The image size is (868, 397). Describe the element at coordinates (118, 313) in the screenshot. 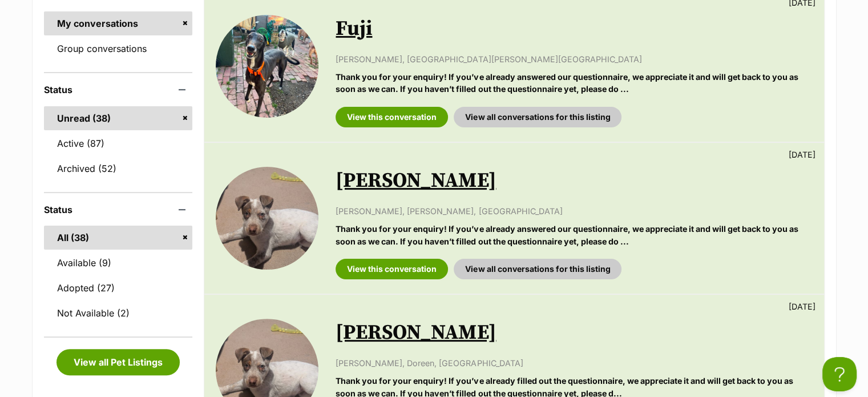

I see `a: Not Available (2)` at that location.